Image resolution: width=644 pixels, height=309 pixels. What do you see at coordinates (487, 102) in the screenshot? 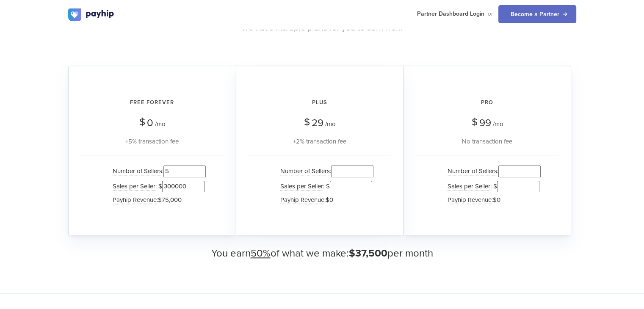
I see `h2: Pro` at bounding box center [487, 102].